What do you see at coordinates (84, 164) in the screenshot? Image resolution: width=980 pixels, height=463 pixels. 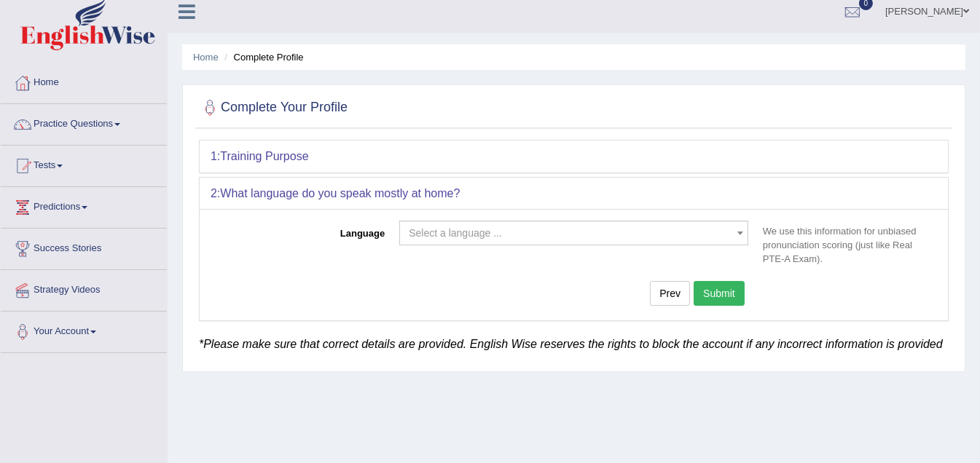 I see `a: Tests` at bounding box center [84, 164].